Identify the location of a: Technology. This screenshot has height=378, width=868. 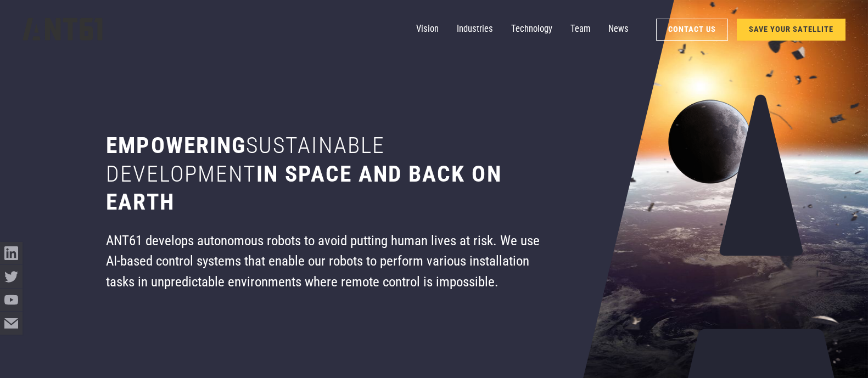
(531, 29).